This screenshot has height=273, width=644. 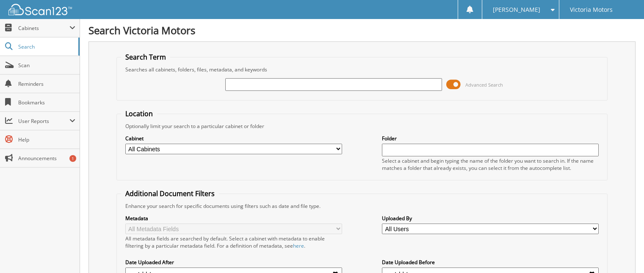 What do you see at coordinates (490, 262) in the screenshot?
I see `label: Date Uploaded Before` at bounding box center [490, 262].